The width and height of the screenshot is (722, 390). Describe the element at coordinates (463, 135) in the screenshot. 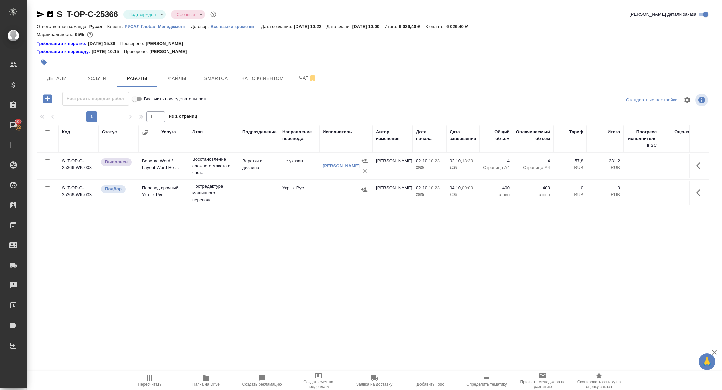

I see `div: Дата завершения` at that location.